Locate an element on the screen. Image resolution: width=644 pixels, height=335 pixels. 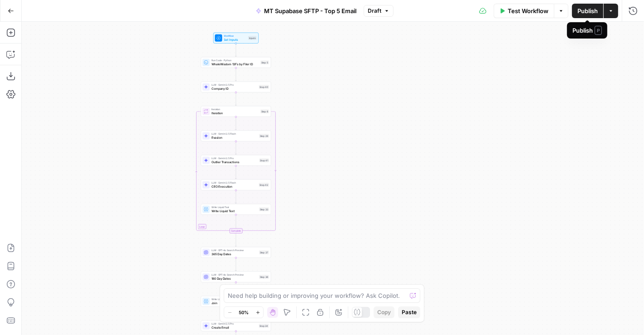
div: WorkflowSet InputsInputs is located at coordinates (236, 38).